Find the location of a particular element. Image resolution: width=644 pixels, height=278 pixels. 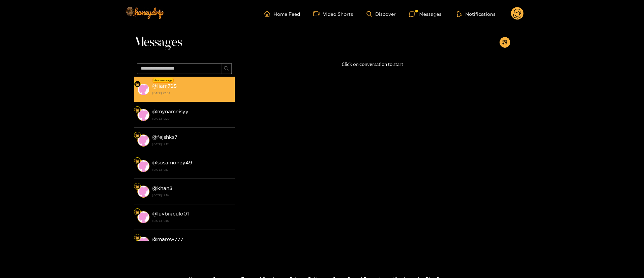

span: Messages is located at coordinates (158, 42).